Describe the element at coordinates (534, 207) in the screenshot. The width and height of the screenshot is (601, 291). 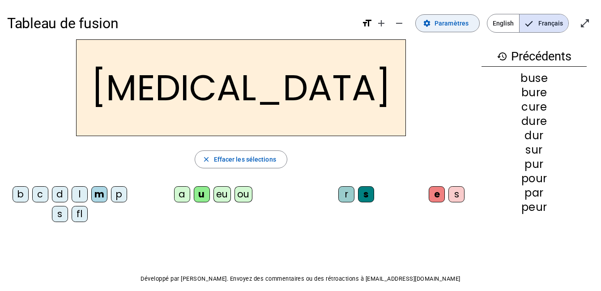
I see `div: peur` at that location.